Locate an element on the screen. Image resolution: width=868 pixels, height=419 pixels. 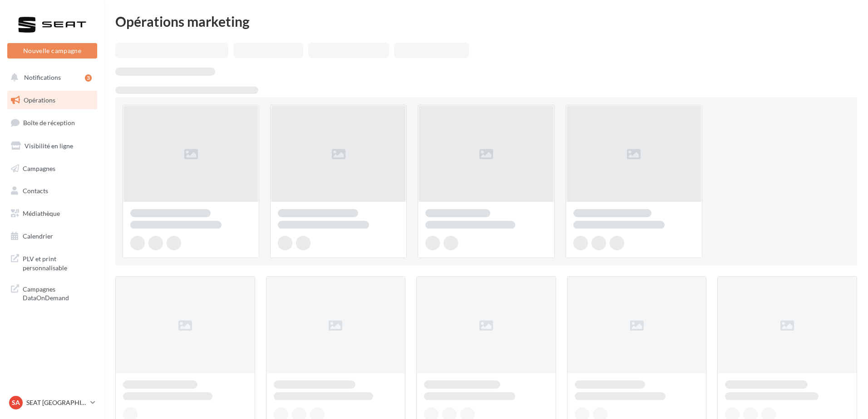
a: Visibilité en ligne is located at coordinates (52, 146).